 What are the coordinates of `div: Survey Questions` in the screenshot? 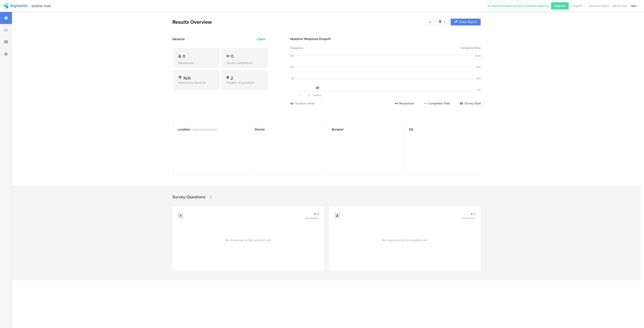 It's located at (189, 197).